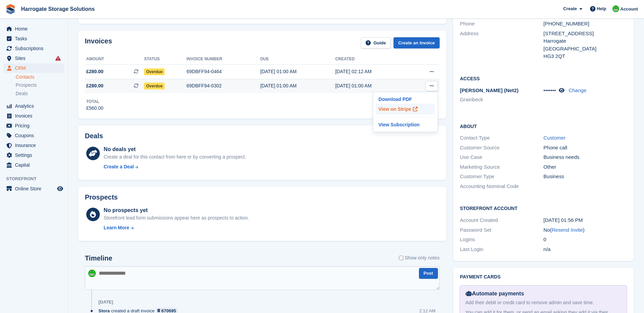 The image size is (644, 313). Describe the element at coordinates (60, 189) in the screenshot. I see `a: Preview store` at that location.